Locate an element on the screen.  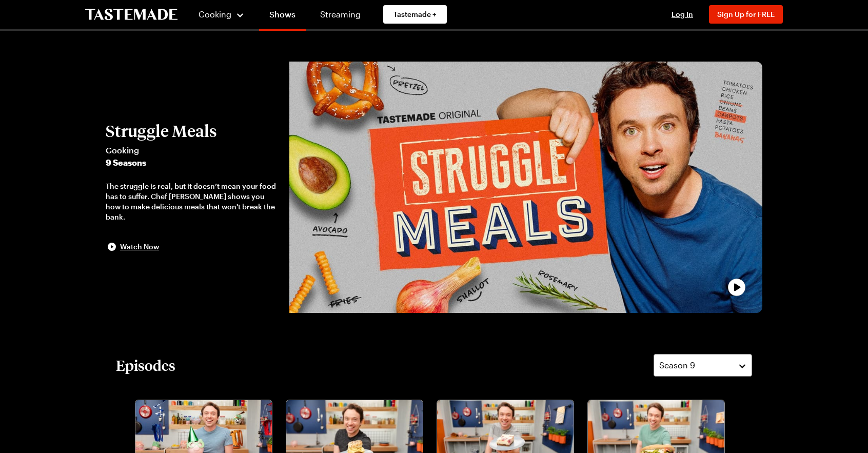
a: Tastemade + is located at coordinates (415, 14).